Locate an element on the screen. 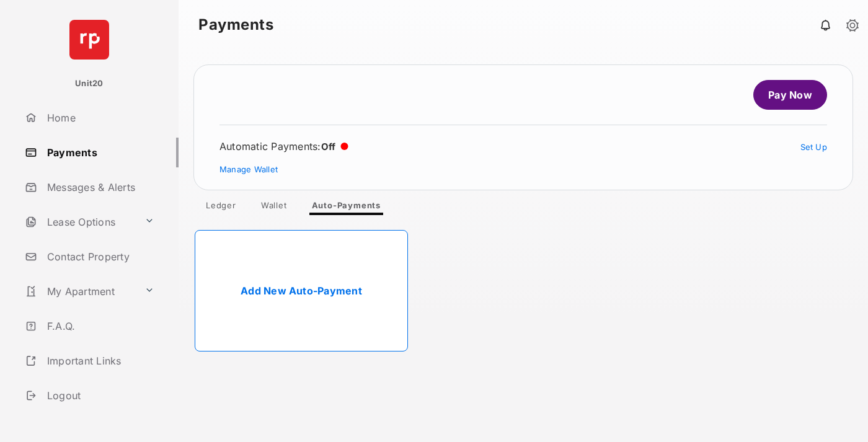 The height and width of the screenshot is (442, 868). img: svg+xml;base64,PHN2ZyB4bWxucz0iaHR0cDovL3d3dy53My5vcmcvMjAwMC9zdmciIHdpZHRoPSI2NCIgaGVpZ2h0PSI2NC... is located at coordinates (89, 40).